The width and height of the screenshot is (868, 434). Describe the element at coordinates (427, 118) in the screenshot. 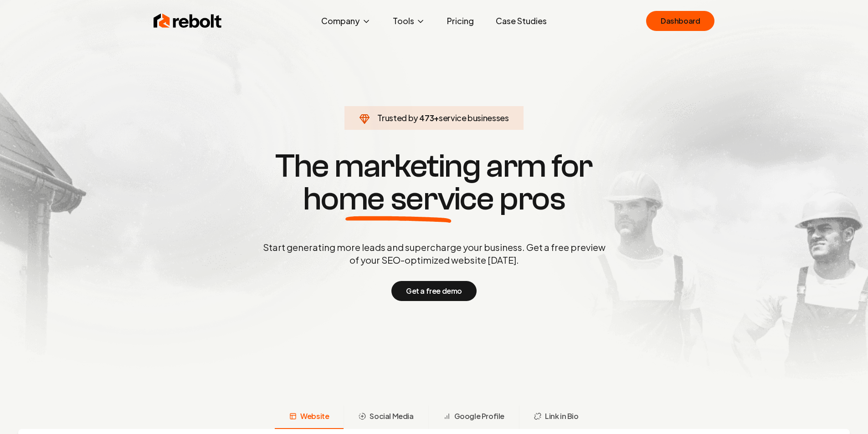

I see `span: 473` at that location.